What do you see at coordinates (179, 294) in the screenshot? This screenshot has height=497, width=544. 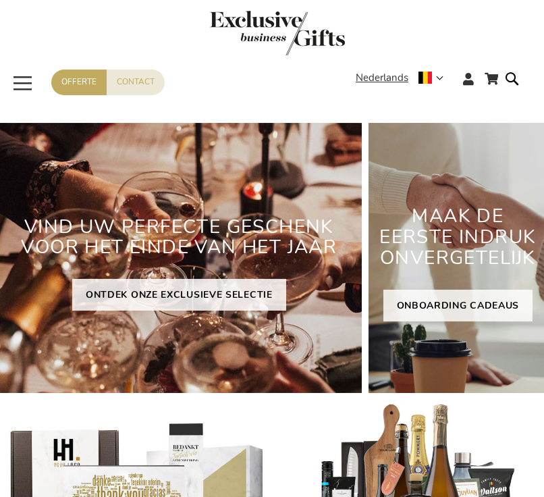 I see `a: ONTDEK ONZE EXCLUSIEVE SELECTIE` at bounding box center [179, 294].